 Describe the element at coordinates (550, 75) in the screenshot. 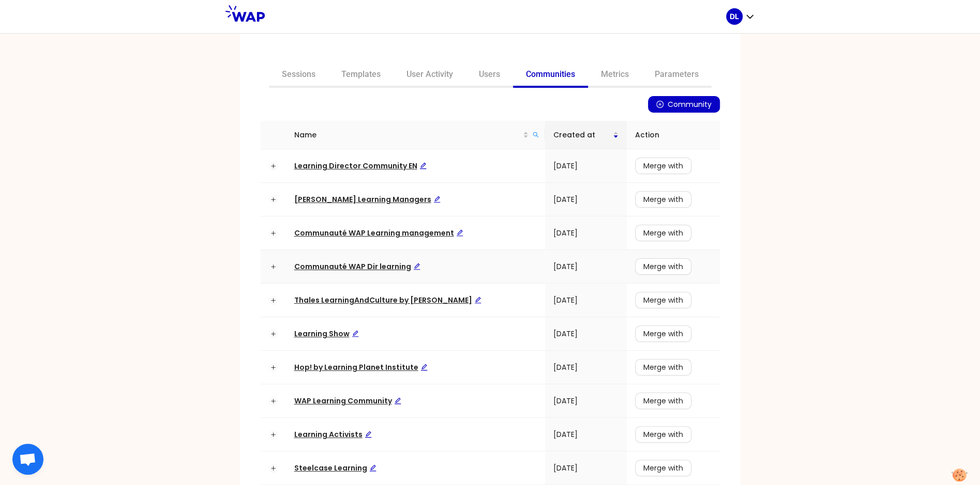

I see `a: Communities` at that location.